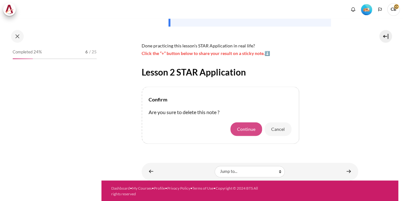 This screenshot has height=201, width=403. I want to click on a: Level #2, so click(366, 9).